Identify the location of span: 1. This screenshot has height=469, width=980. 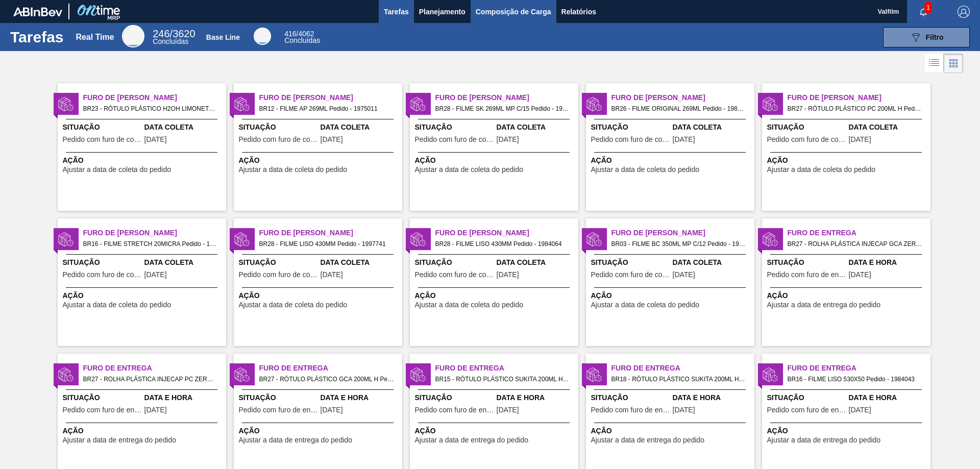
(928, 8).